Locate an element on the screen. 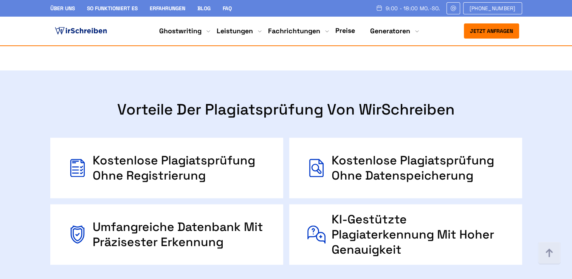 Image resolution: width=572 pixels, height=279 pixels. a: So funktioniert es is located at coordinates (112, 8).